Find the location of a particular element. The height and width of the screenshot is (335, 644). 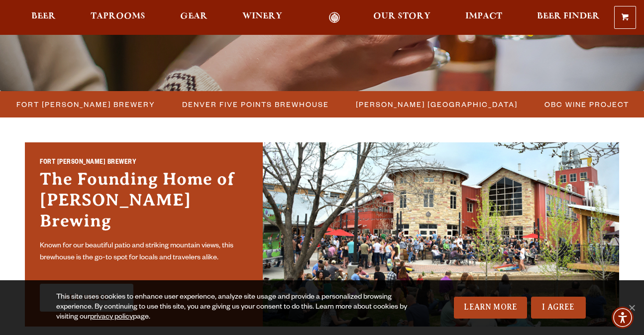

a: Taprooms is located at coordinates (118, 17).